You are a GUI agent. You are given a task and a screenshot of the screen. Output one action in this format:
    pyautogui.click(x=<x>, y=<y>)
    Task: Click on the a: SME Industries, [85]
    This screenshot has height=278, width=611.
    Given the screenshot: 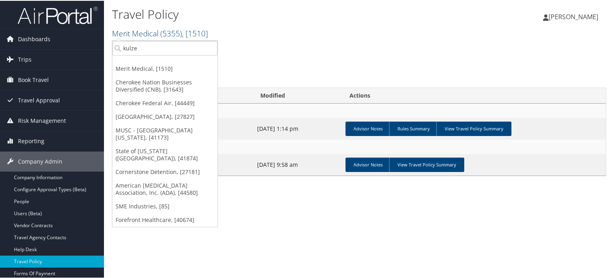 What is the action you would take?
    pyautogui.click(x=165, y=206)
    